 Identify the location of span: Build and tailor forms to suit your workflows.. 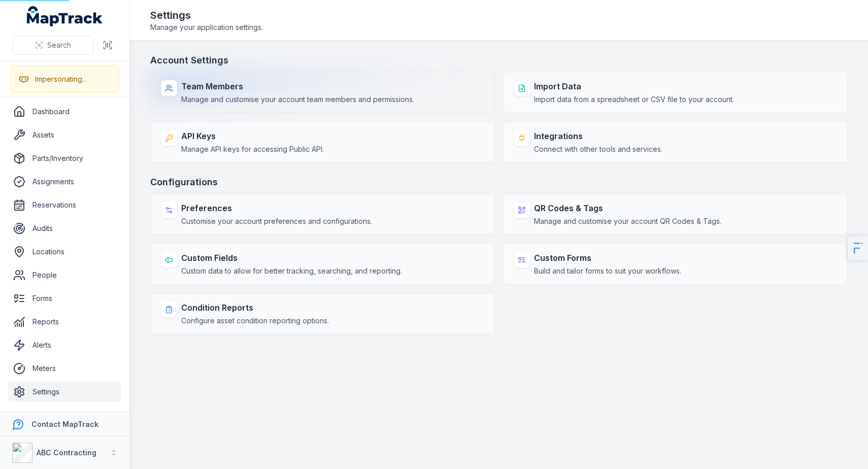
(607, 271).